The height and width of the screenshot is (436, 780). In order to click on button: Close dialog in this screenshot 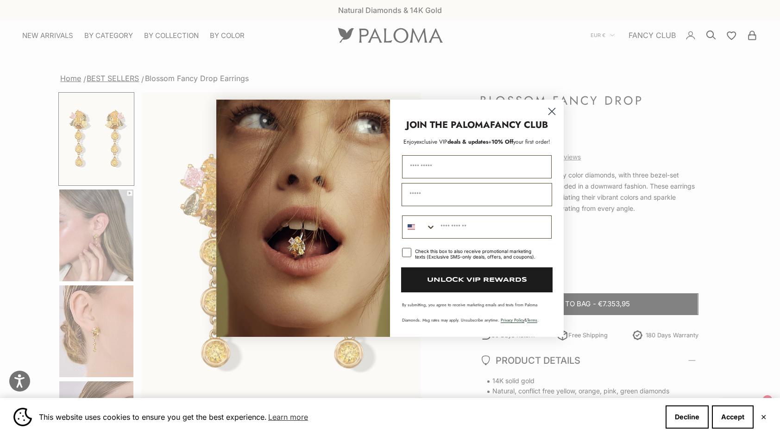, I will do `click(552, 111)`.